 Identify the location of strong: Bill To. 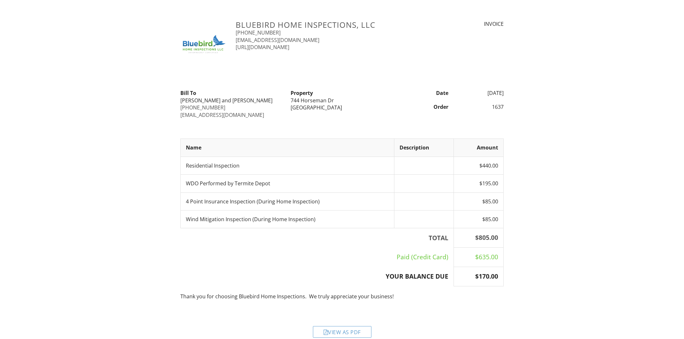
(188, 93).